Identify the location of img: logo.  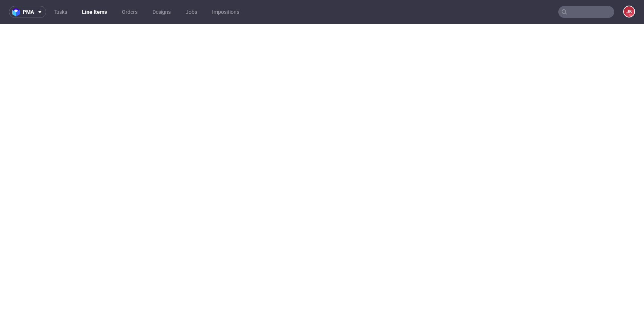
(17, 12).